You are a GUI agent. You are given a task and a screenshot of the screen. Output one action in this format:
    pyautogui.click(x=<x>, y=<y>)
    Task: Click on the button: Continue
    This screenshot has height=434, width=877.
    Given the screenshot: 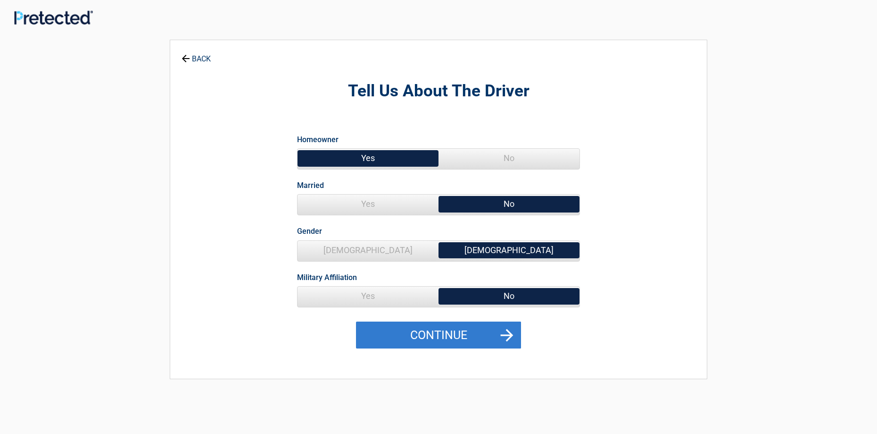 What is the action you would take?
    pyautogui.click(x=439, y=335)
    